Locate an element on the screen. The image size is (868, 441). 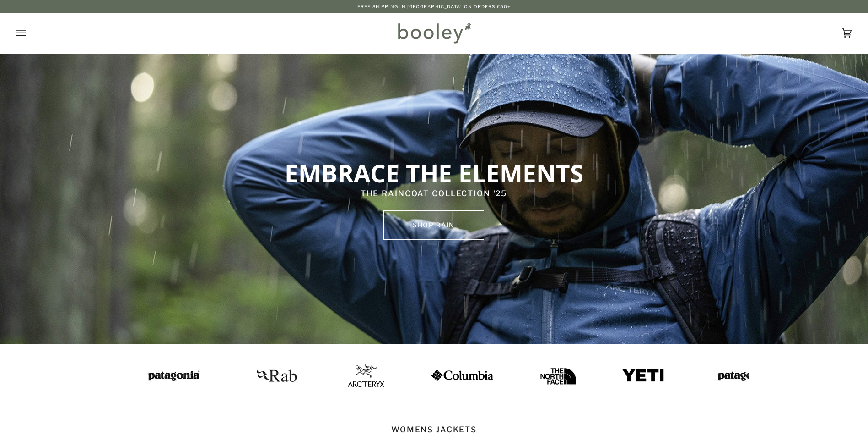
img: Booley is located at coordinates (434, 33).